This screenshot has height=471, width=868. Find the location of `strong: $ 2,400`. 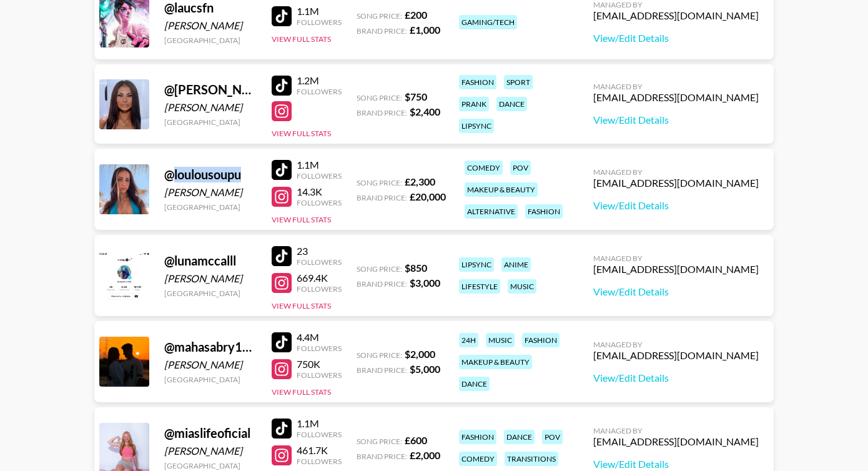

strong: $ 2,400 is located at coordinates (425, 111).